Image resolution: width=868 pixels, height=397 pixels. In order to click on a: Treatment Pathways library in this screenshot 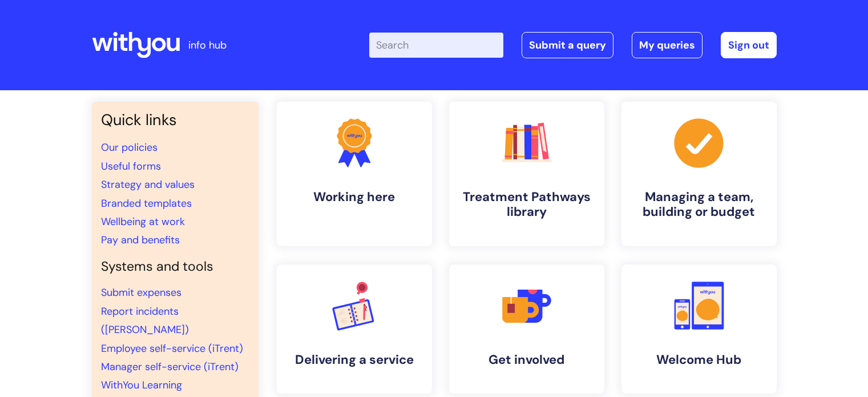, I will do `click(527, 174)`.